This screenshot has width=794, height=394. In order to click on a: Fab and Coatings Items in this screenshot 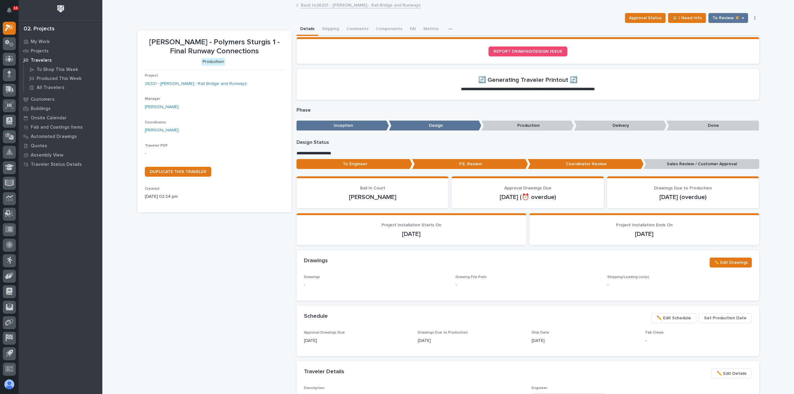, I will do `click(61, 127)`.